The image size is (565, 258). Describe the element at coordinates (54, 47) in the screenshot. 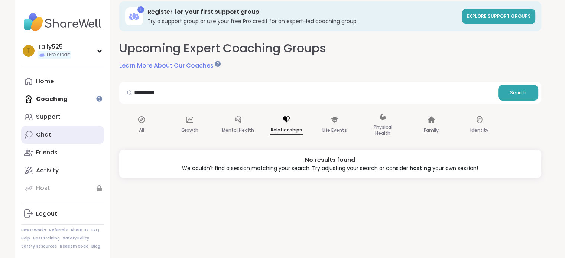

I see `div: Tally525` at that location.